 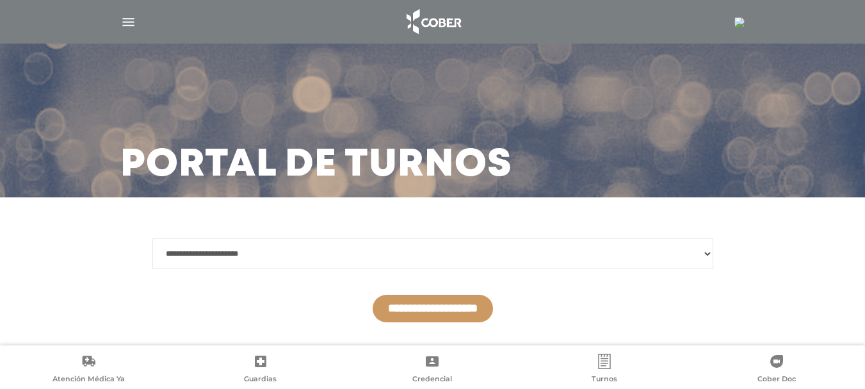 I want to click on img: logo_cober_home-white.png, so click(x=433, y=22).